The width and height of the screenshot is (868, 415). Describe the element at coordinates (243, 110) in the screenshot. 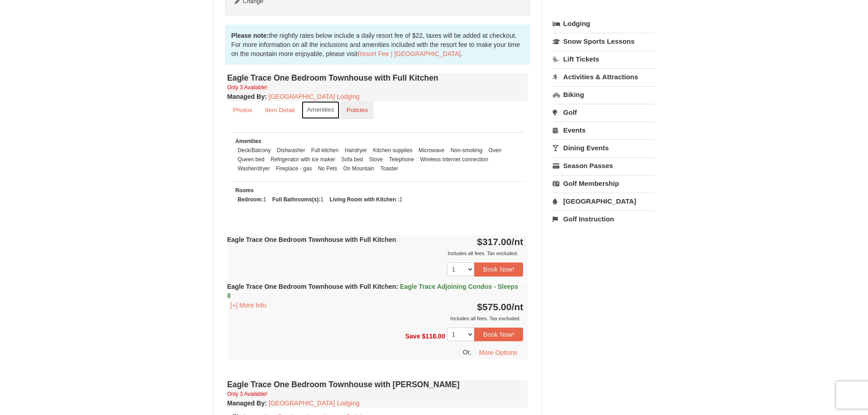

I see `a: Photos` at that location.